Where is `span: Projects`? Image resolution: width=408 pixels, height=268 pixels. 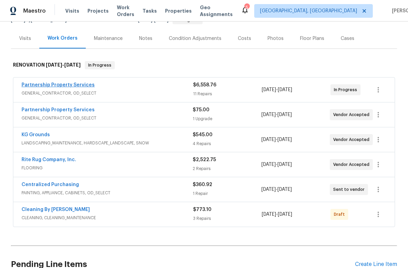 span: Projects is located at coordinates (98, 11).